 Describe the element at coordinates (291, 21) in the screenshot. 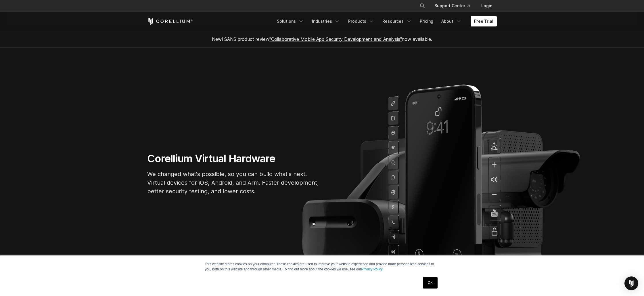

I see `a: Solutions` at that location.